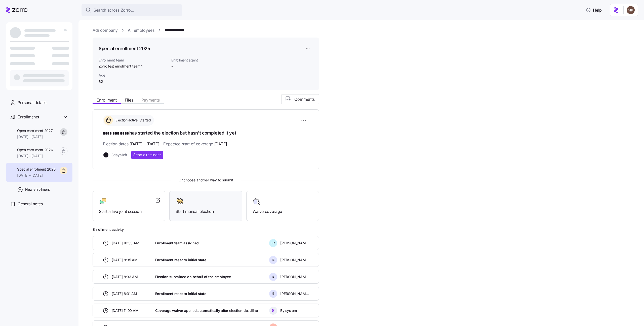 Image resolution: width=644 pixels, height=326 pixels. I want to click on h1: Special enrollment 2025, so click(124, 49).